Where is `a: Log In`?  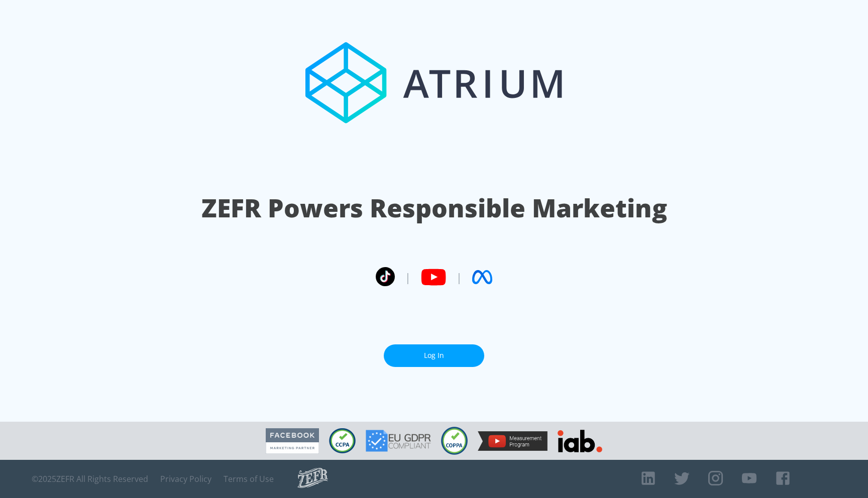
a: Log In is located at coordinates (434, 355).